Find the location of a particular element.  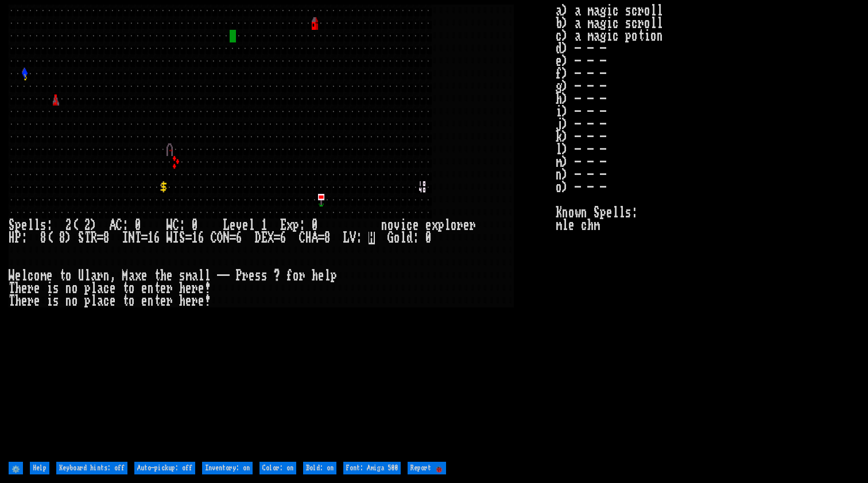

div: U is located at coordinates (81, 276).